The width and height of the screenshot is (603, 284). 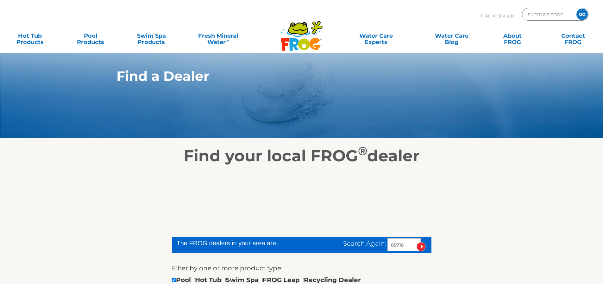 I want to click on h1: Find a Dealer, so click(x=287, y=76).